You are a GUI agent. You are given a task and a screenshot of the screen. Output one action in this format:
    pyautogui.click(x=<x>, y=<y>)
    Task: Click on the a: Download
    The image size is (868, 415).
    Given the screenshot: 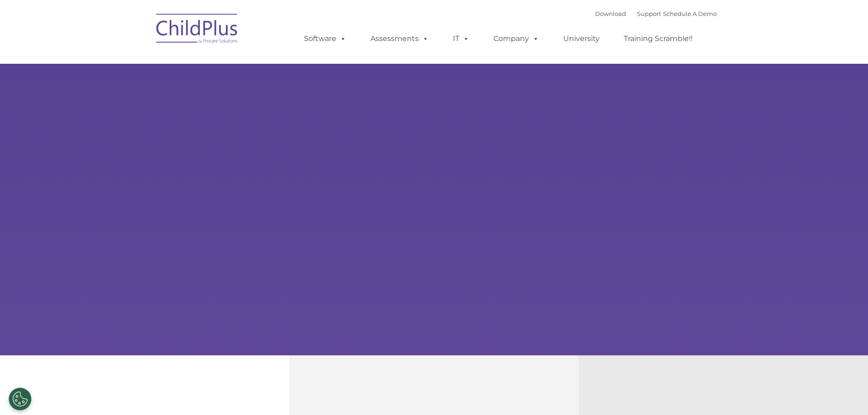 What is the action you would take?
    pyautogui.click(x=610, y=14)
    